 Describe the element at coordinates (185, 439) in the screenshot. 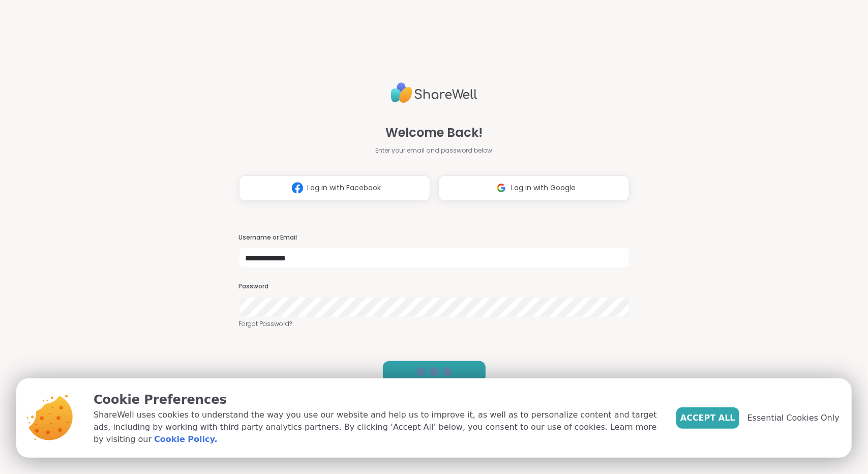

I see `a: Cookie Policy.` at that location.